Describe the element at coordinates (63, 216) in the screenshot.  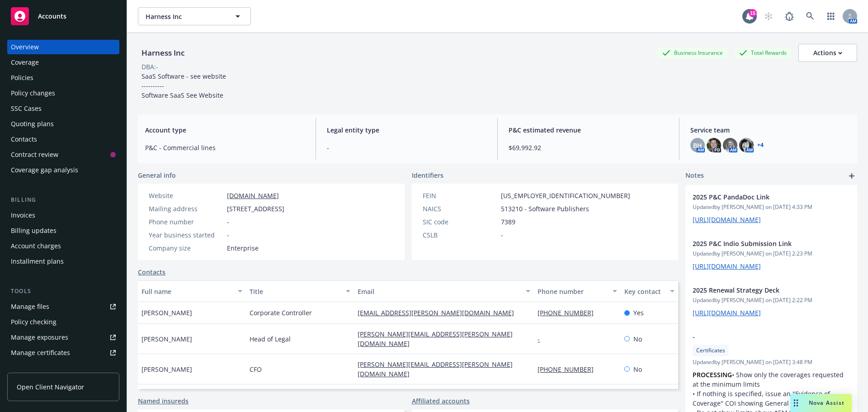
I see `a: Invoices` at that location.